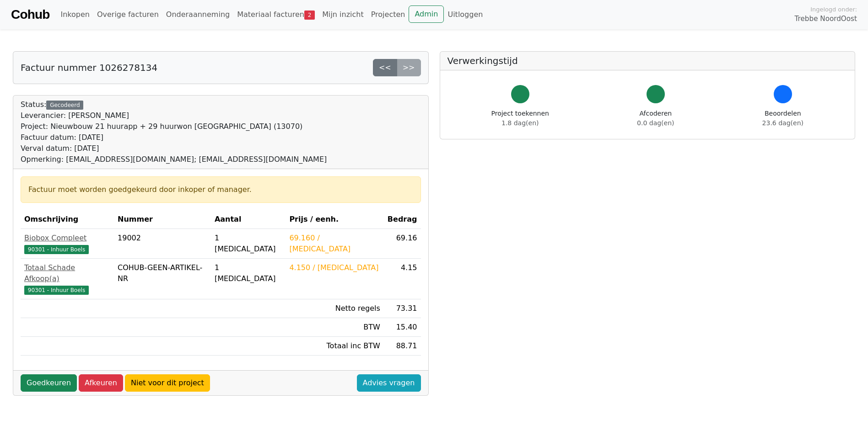 Image resolution: width=868 pixels, height=436 pixels. I want to click on div: Gecodeerd, so click(65, 105).